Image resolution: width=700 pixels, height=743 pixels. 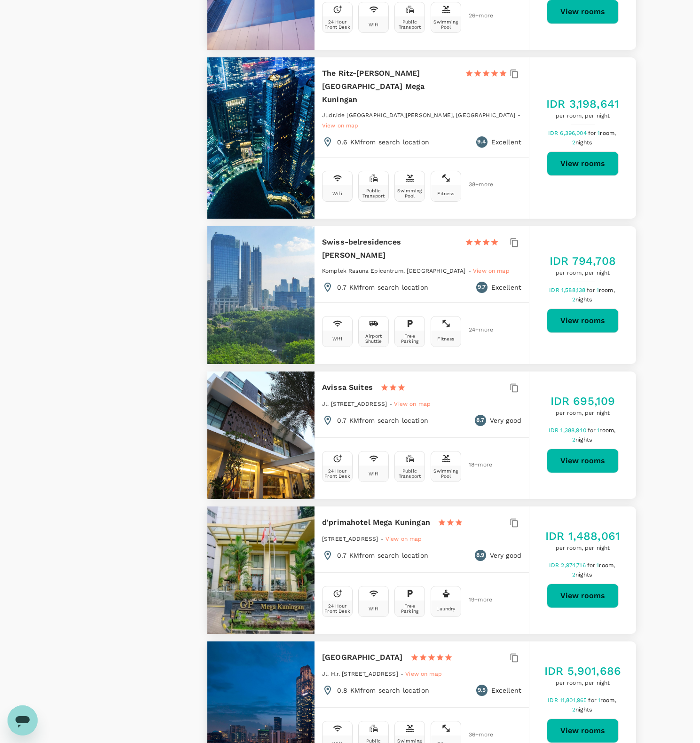 What do you see at coordinates (482, 142) in the screenshot?
I see `span: 9.4` at bounding box center [482, 142].